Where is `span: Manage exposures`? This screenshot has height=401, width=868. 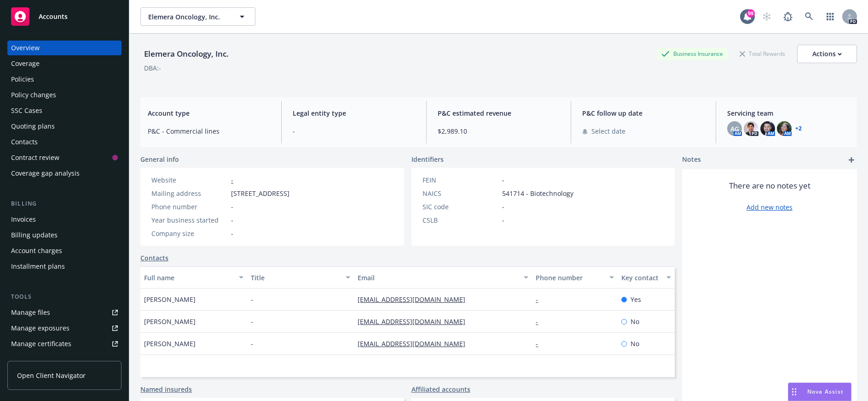
span: Manage exposures is located at coordinates (65, 328).